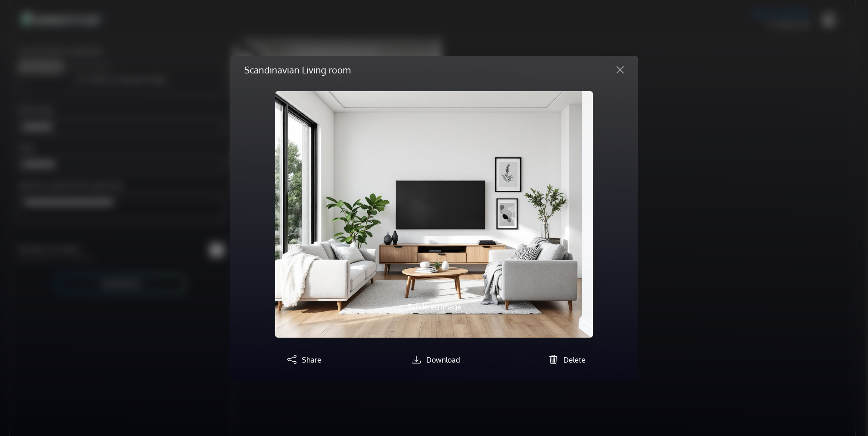 The image size is (868, 436). I want to click on h5: Scandinavian Living room, so click(297, 70).